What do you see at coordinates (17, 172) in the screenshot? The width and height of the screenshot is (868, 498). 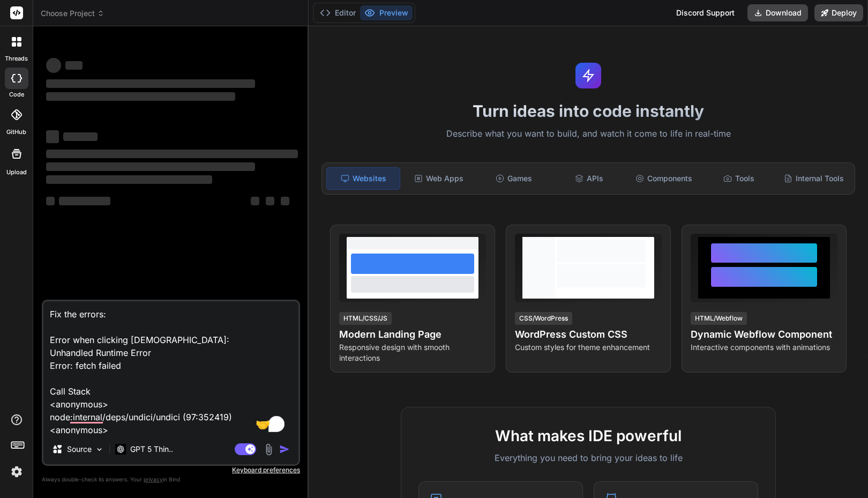 I see `label: Upload` at bounding box center [17, 172].